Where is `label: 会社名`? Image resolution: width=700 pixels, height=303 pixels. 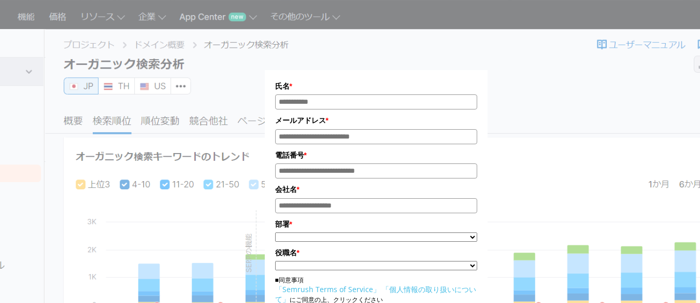 label: 会社名 is located at coordinates (376, 189).